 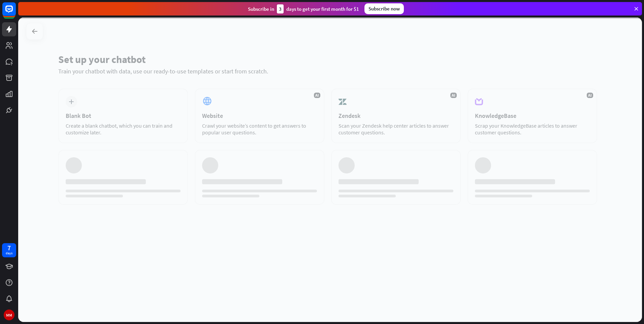 What do you see at coordinates (9, 315) in the screenshot?
I see `div: MM` at bounding box center [9, 315].